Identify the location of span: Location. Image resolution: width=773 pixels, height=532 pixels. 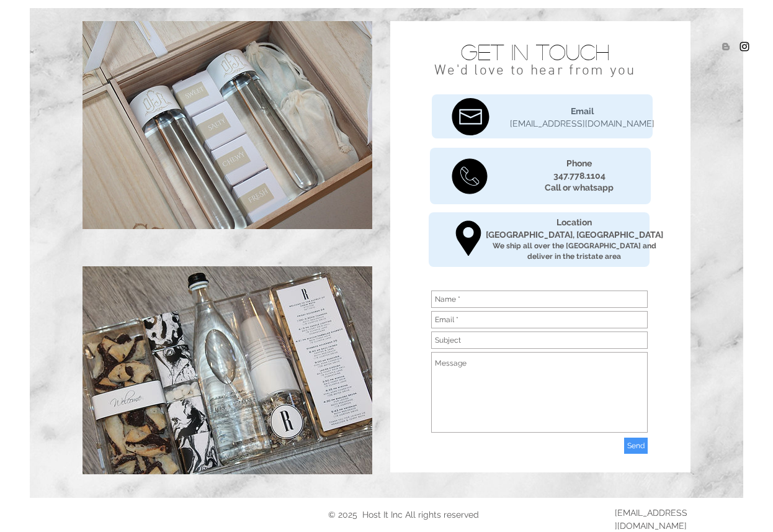
(573, 222).